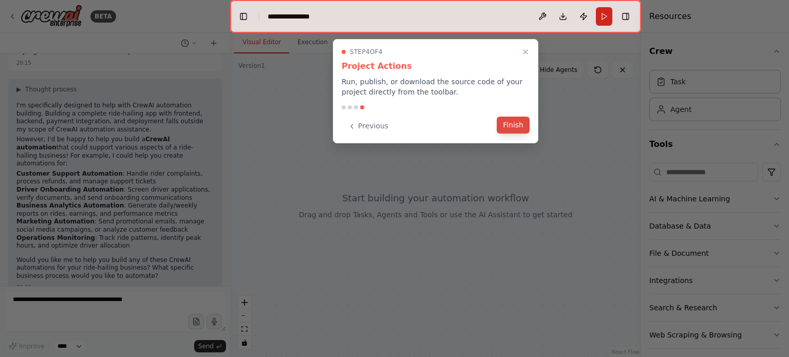 Image resolution: width=789 pixels, height=357 pixels. Describe the element at coordinates (436, 66) in the screenshot. I see `h3: Project Actions` at that location.